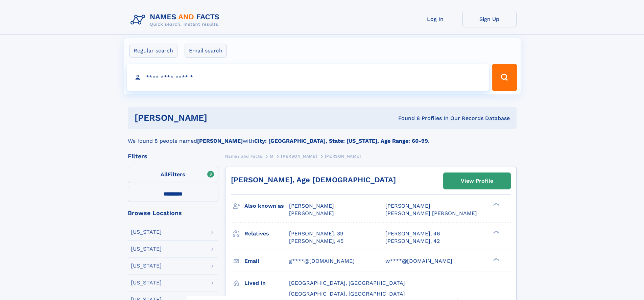 The height and width of the screenshot is (300, 644). I want to click on div: Found 8 Profiles In Our Records Database, so click(406, 119).